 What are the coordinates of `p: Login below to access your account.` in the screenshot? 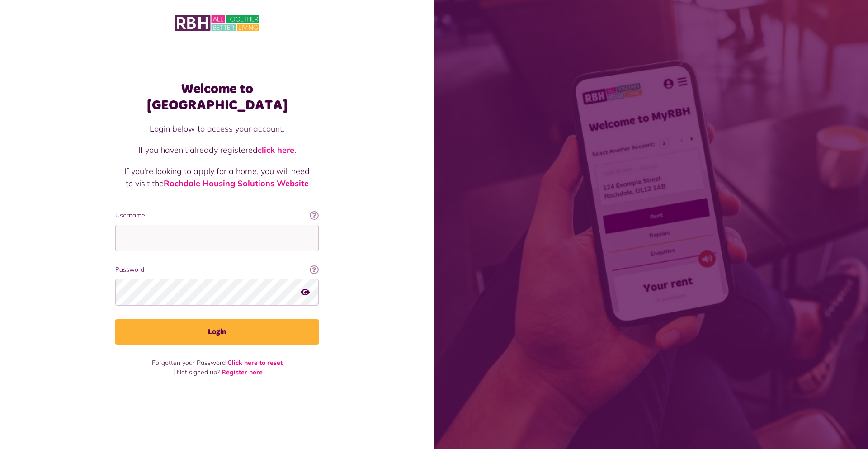 It's located at (217, 128).